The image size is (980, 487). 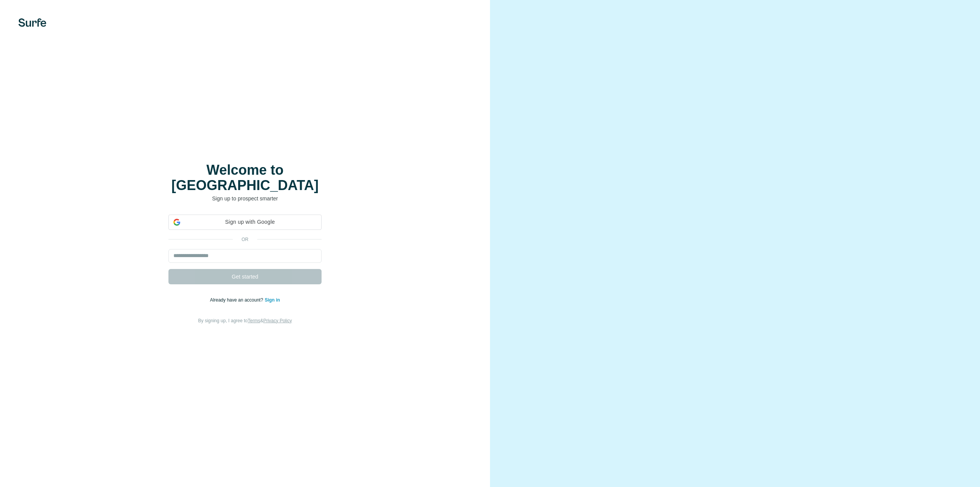 What do you see at coordinates (32, 22) in the screenshot?
I see `img: Surfe's logo` at bounding box center [32, 22].